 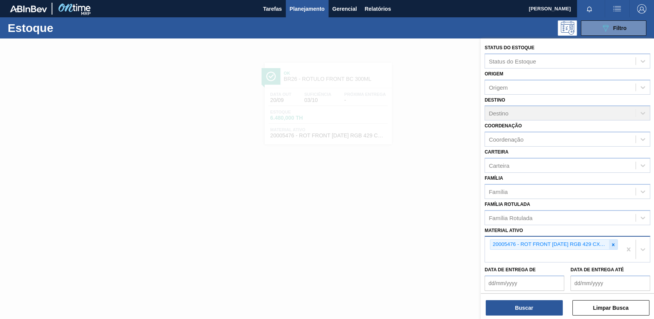 What do you see at coordinates (613, 28) in the screenshot?
I see `button: Filtro` at bounding box center [613, 28].